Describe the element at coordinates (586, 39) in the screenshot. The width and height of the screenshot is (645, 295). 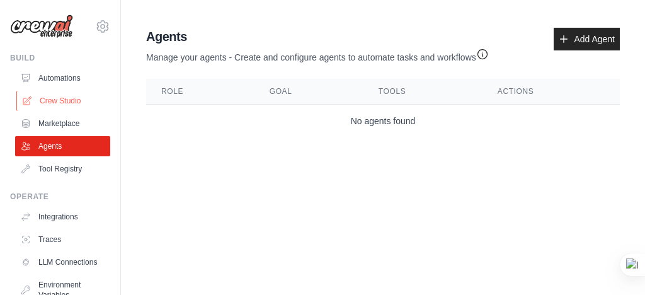
I see `a: Add Agent` at that location.